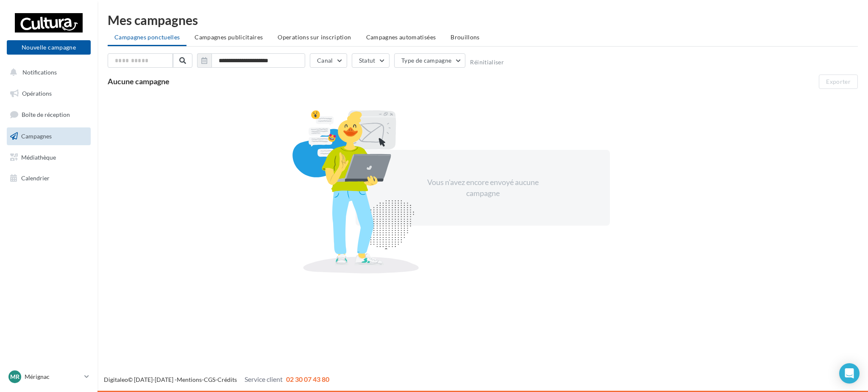  Describe the element at coordinates (482, 20) in the screenshot. I see `div: Mes campagnes` at that location.